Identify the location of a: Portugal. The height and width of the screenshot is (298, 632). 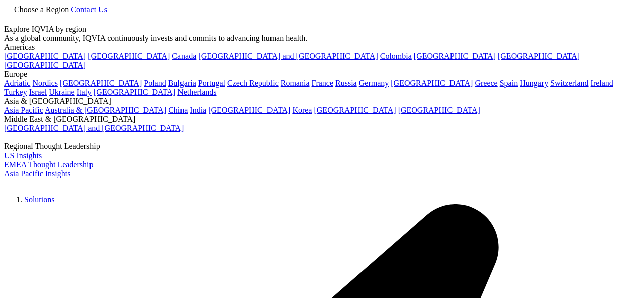
(212, 83).